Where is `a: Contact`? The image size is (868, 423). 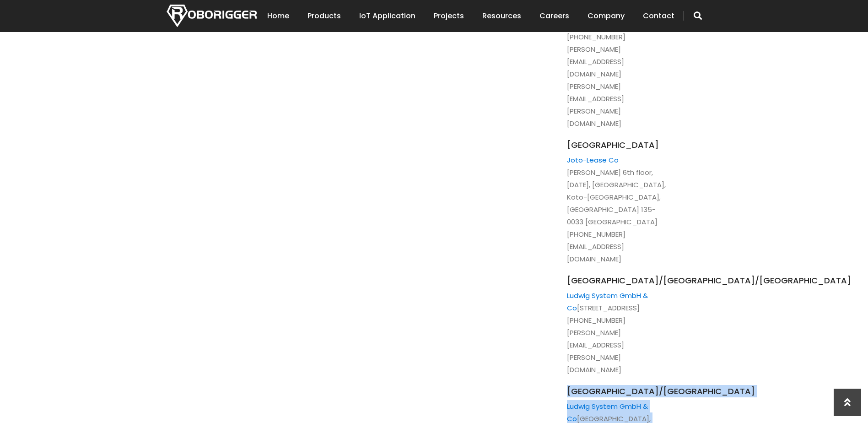
a: Contact is located at coordinates (659, 16).